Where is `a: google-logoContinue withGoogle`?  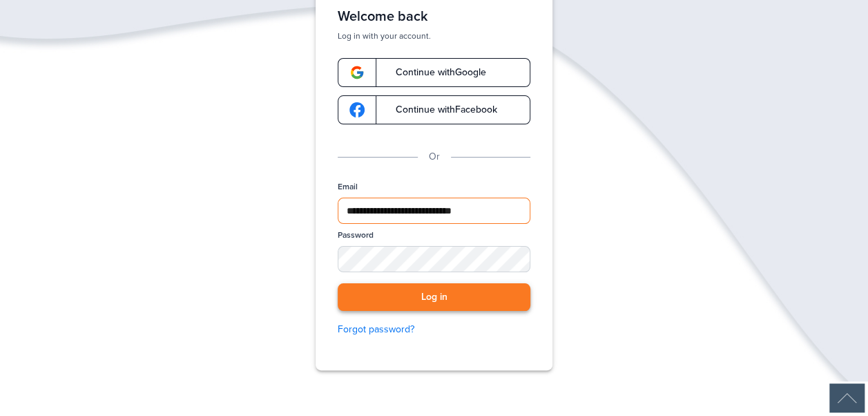 a: google-logoContinue withGoogle is located at coordinates (434, 73).